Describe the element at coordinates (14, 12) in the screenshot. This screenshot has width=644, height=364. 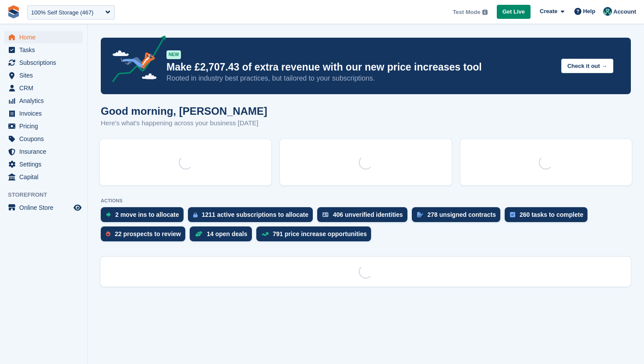
I see `img: stora-icon-8386f47178a22dfd0bd8f6a31ec36ba5ce8667c1dd55bd0f319d3a0aa187defe.svg` at that location.